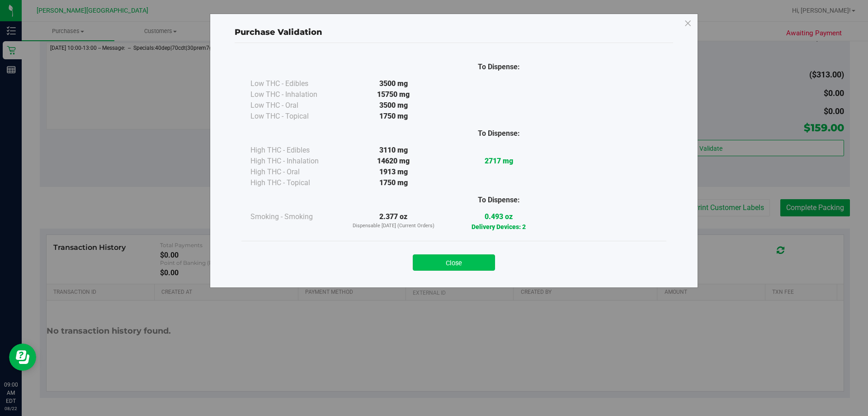 Image resolution: width=868 pixels, height=416 pixels. Describe the element at coordinates (295, 172) in the screenshot. I see `div: High THC - Oral` at that location.